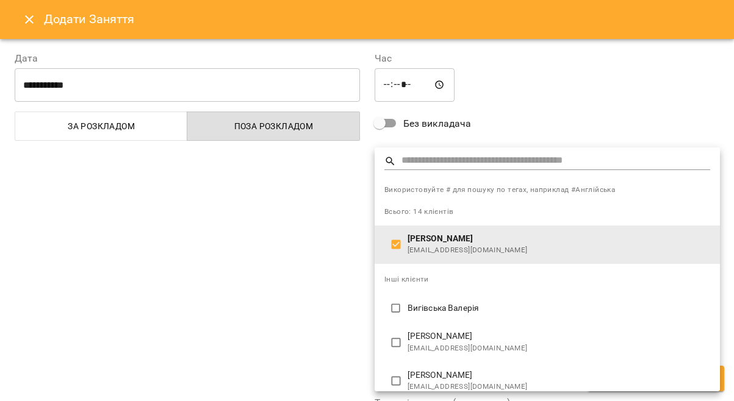 The image size is (734, 401). I want to click on p: Вигівська Валерія, so click(559, 309).